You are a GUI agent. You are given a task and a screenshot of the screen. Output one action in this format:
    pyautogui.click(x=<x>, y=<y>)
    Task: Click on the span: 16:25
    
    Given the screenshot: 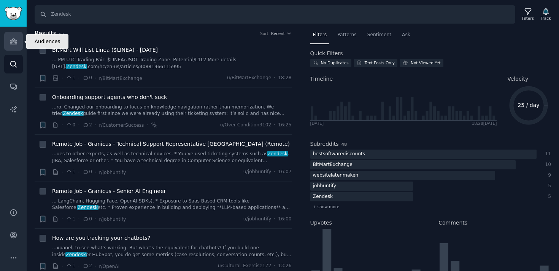 What is the action you would take?
    pyautogui.click(x=284, y=125)
    